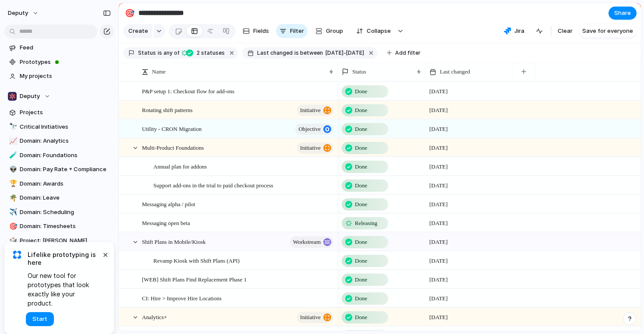 The width and height of the screenshot is (644, 334). Describe the element at coordinates (307, 242) in the screenshot. I see `span: workstream` at that location.